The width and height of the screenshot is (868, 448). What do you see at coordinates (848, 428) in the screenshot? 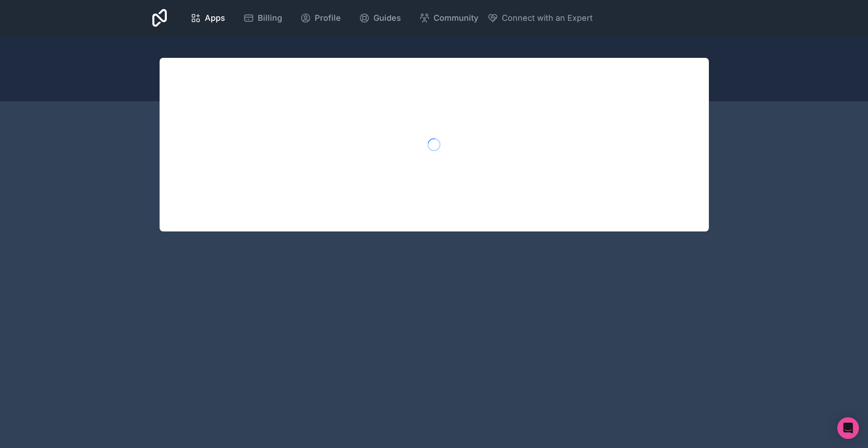
I see `div: Open Intercom Messenger` at bounding box center [848, 428].